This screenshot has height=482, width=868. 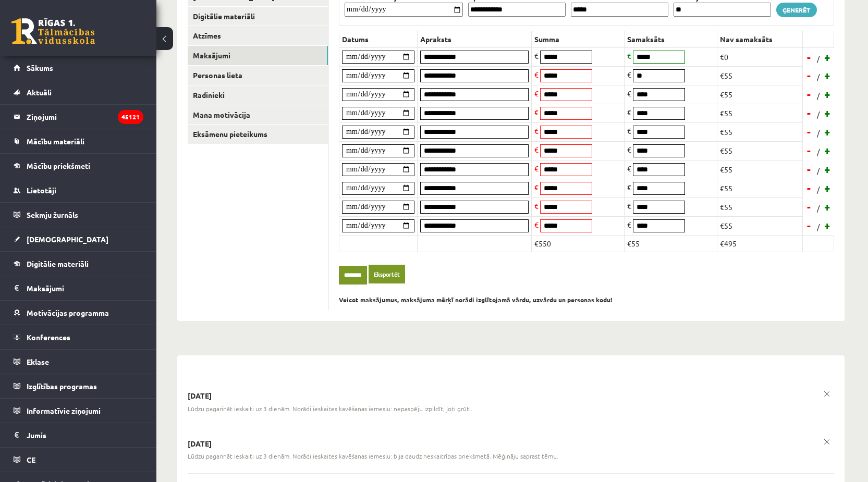 What do you see at coordinates (78, 116) in the screenshot?
I see `a: Ziņojumi45121` at bounding box center [78, 116].